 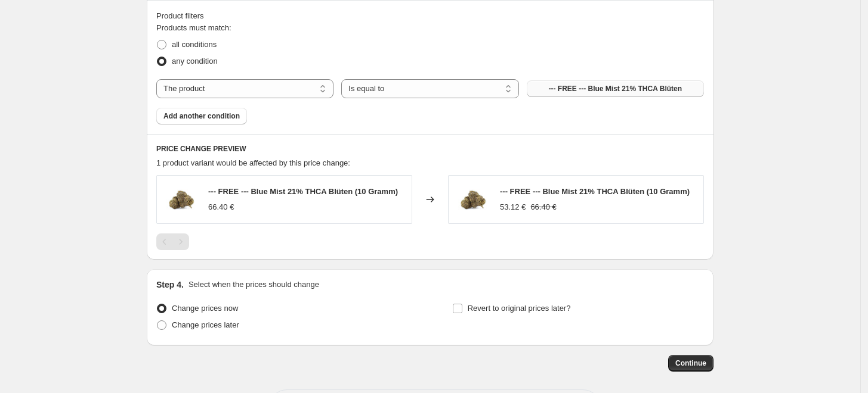 What do you see at coordinates (691, 364) in the screenshot?
I see `button: Continue` at bounding box center [691, 364].